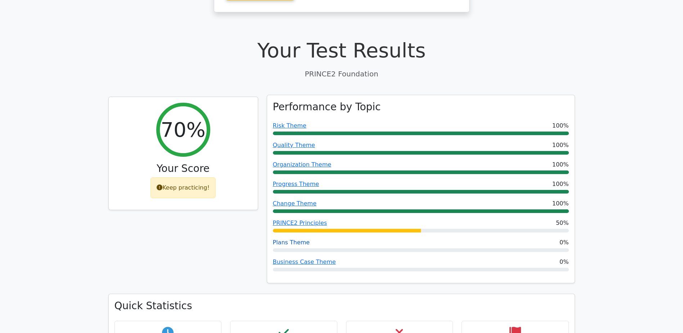 This screenshot has height=333, width=683. Describe the element at coordinates (289, 125) in the screenshot. I see `a: Risk Theme` at that location.